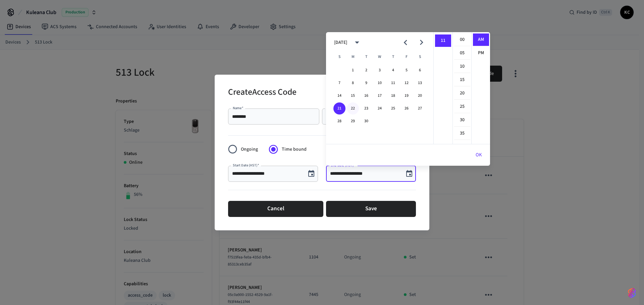  Describe the element at coordinates (407, 109) in the screenshot. I see `button: 26` at that location.